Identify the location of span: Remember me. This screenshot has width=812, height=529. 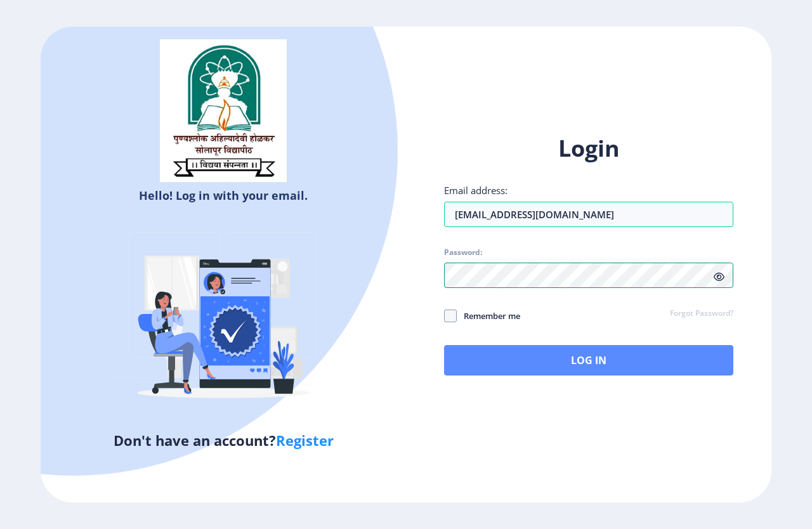
(489, 316).